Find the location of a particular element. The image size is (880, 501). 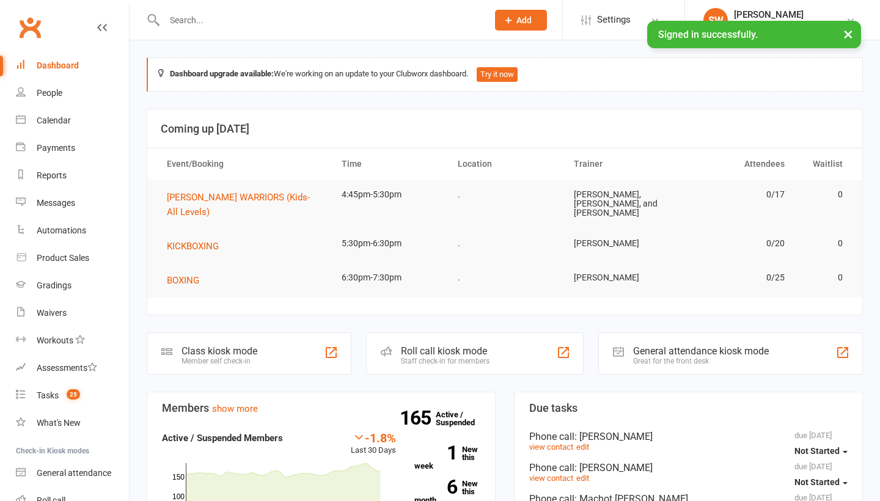

button: Add is located at coordinates (521, 20).